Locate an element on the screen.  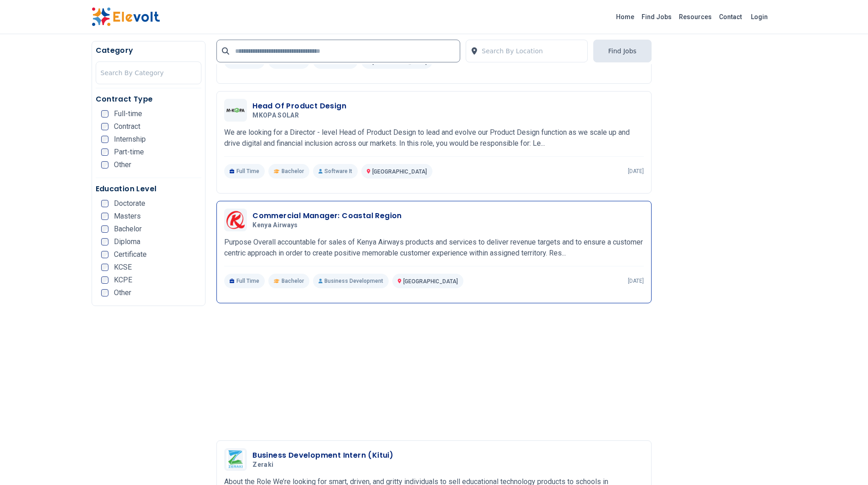
span: KCSE is located at coordinates (123, 268).